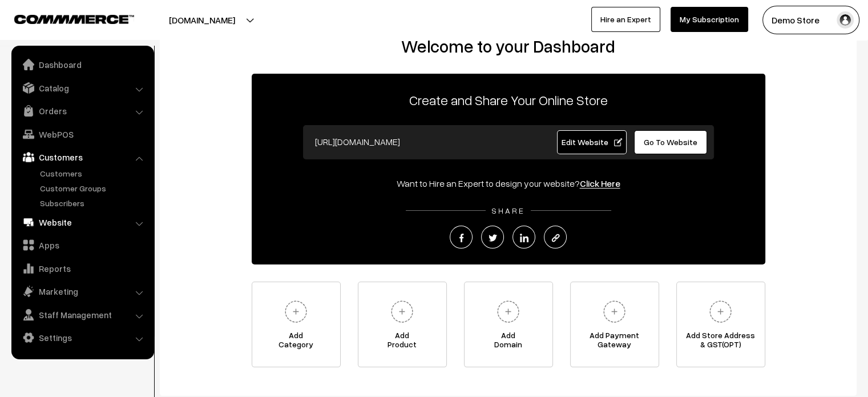  Describe the element at coordinates (625, 19) in the screenshot. I see `a: Hire an Expert` at that location.